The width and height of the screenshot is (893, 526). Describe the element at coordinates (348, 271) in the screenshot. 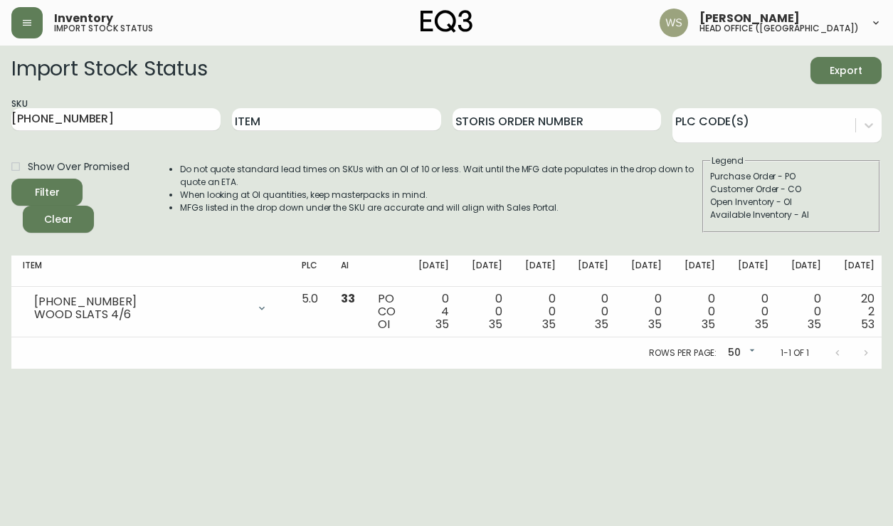

I see `th: AI` at that location.